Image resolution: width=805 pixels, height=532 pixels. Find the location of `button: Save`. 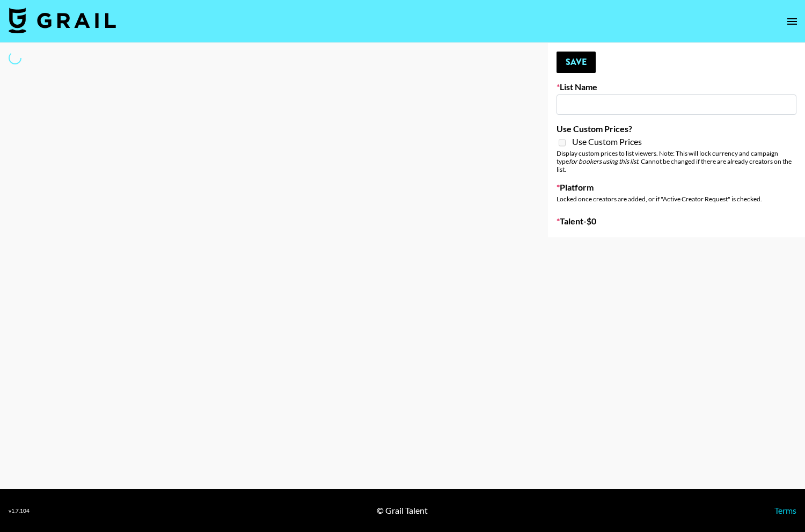

button: Save is located at coordinates (576, 62).